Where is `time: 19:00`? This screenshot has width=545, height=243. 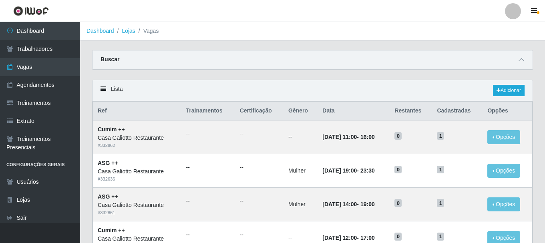
time: 19:00 is located at coordinates (368, 204).